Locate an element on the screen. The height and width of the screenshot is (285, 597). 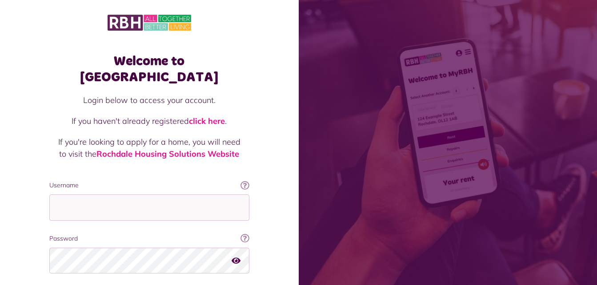
img: MyRBH is located at coordinates (149, 23).